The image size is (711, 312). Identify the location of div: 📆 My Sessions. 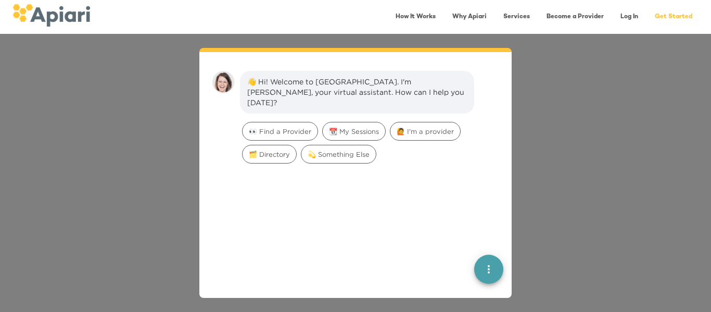
(354, 131).